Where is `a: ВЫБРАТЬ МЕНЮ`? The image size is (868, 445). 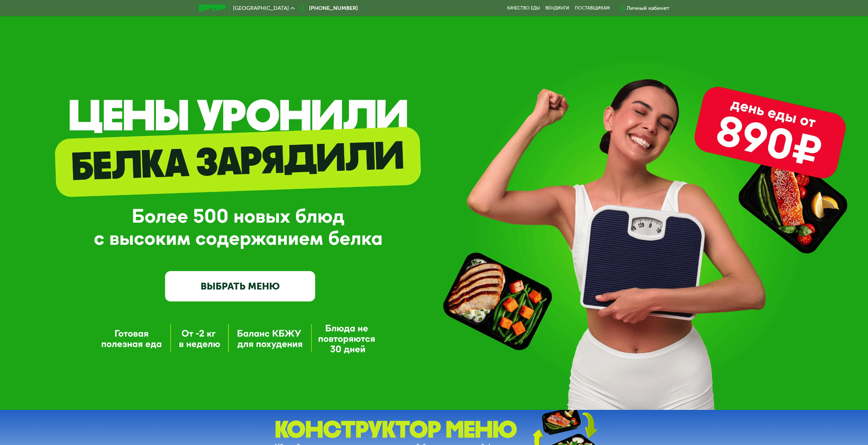 a: ВЫБРАТЬ МЕНЮ is located at coordinates (240, 286).